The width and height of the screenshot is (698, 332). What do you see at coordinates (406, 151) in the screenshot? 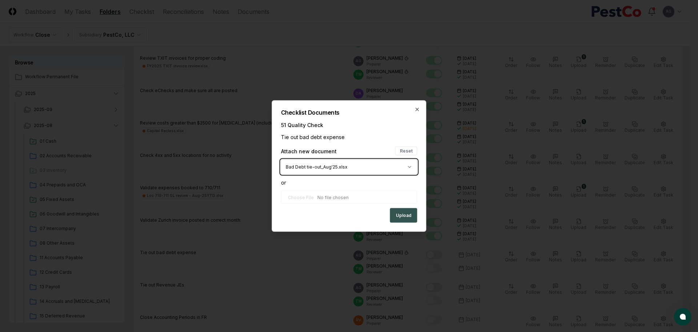
I see `button: Reset` at bounding box center [406, 151].